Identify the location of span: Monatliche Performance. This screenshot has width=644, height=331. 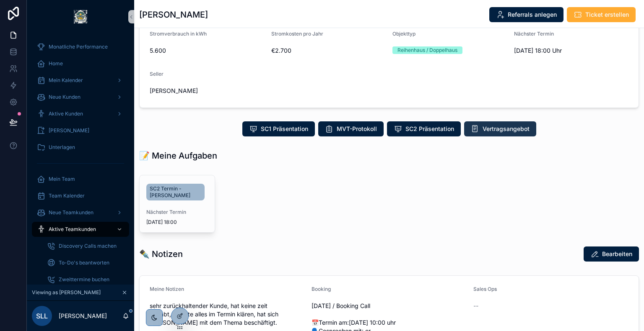
(78, 47).